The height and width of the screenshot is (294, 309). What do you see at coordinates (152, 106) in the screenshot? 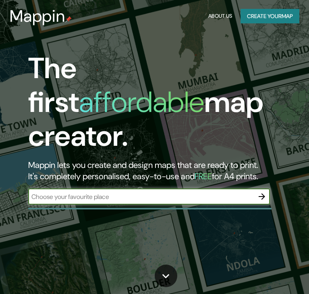
I see `h1: The first map creator.` at bounding box center [152, 106].